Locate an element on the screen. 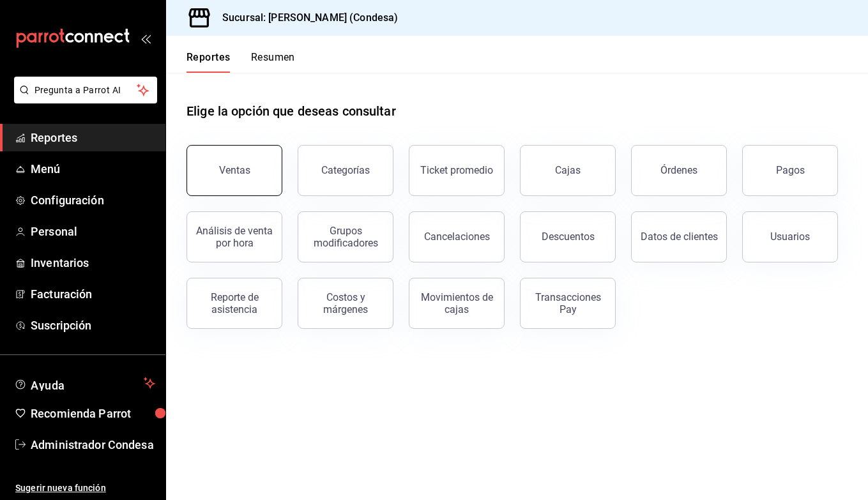  span: Pregunta a Parrot AI is located at coordinates (85, 90).